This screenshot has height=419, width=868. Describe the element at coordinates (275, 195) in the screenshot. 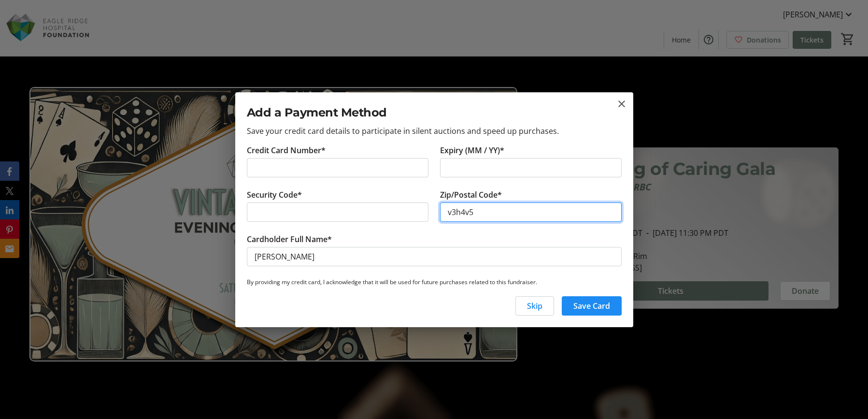

I see `label: Security Code*` at that location.